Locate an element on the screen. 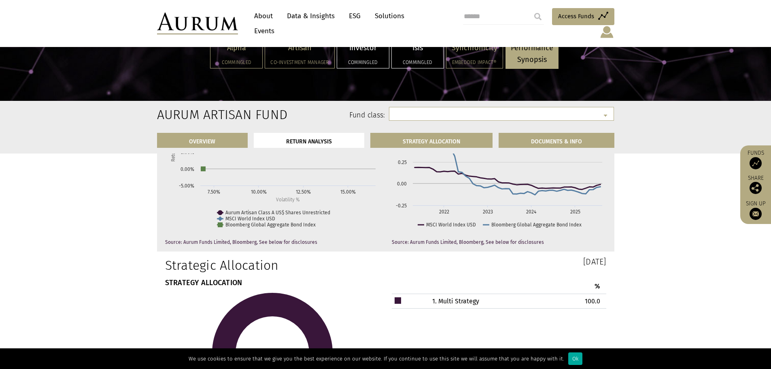 Image resolution: width=771 pixels, height=369 pixels. img: account-icon.svg is located at coordinates (607, 32).